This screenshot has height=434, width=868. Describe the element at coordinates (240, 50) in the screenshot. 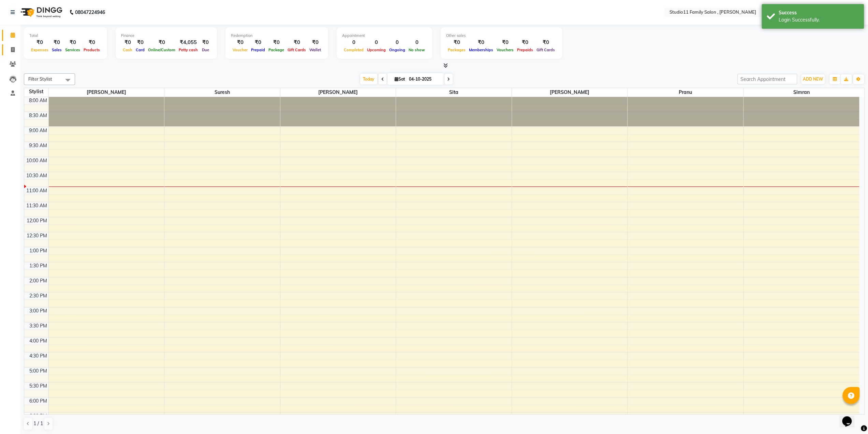

I see `span: Voucher` at that location.